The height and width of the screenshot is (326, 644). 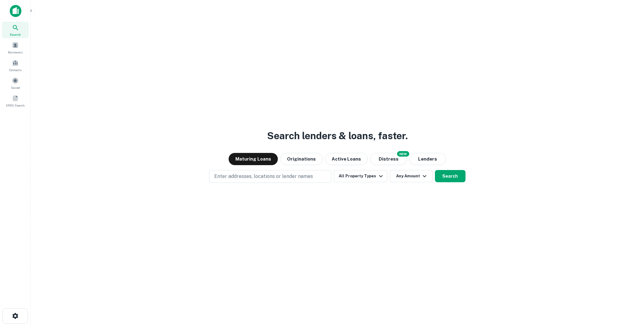 What do you see at coordinates (301, 159) in the screenshot?
I see `button: Originations` at bounding box center [301, 159].